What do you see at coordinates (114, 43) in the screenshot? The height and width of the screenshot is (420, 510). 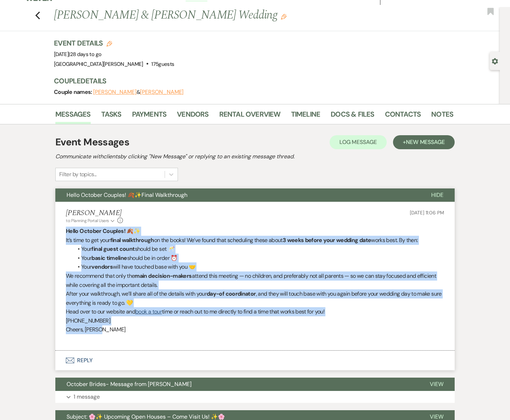 I see `h3: Event Details` at bounding box center [114, 43].